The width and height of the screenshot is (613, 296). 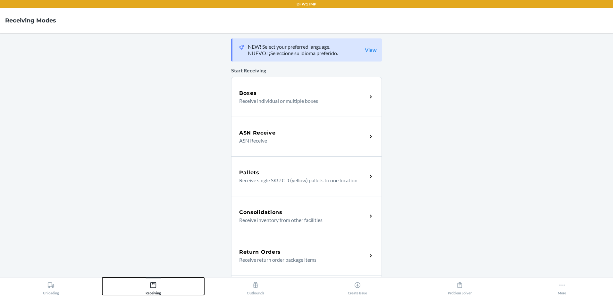 I want to click on h5: Pallets, so click(x=249, y=173).